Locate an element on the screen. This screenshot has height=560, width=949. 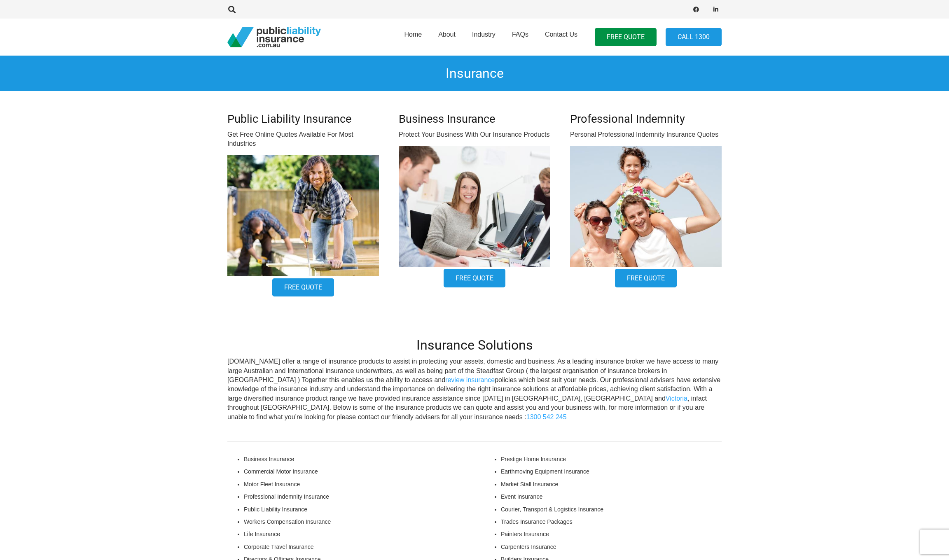
li: Courier, Transport & Logistics Insurance is located at coordinates (612, 509).